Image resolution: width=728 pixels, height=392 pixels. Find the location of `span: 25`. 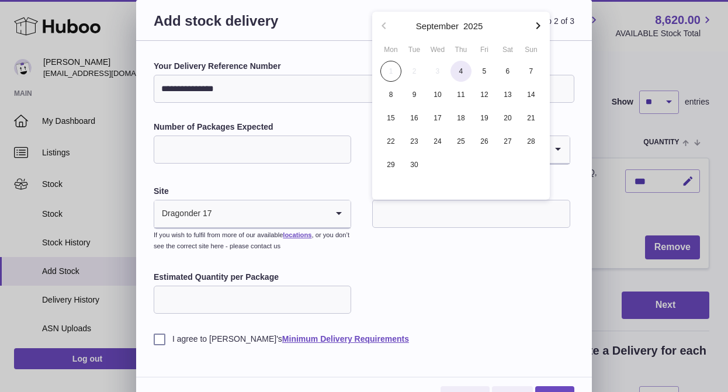

span: 25 is located at coordinates (461, 141).